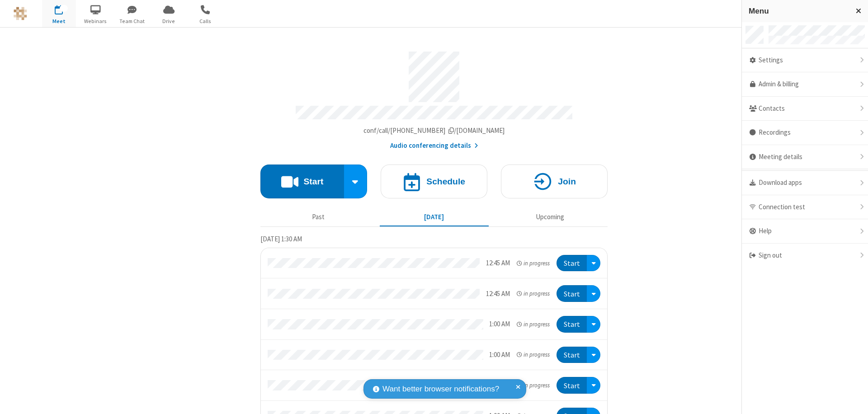 This screenshot has width=868, height=414. Describe the element at coordinates (434, 146) in the screenshot. I see `button: Audio conferencing details` at that location.